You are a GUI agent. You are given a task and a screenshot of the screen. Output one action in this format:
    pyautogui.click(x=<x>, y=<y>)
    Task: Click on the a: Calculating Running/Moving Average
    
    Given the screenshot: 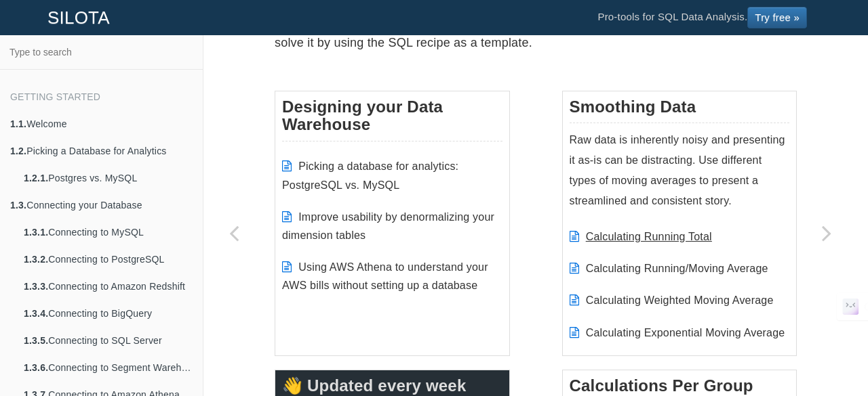 What is the action you would take?
    pyautogui.click(x=676, y=268)
    